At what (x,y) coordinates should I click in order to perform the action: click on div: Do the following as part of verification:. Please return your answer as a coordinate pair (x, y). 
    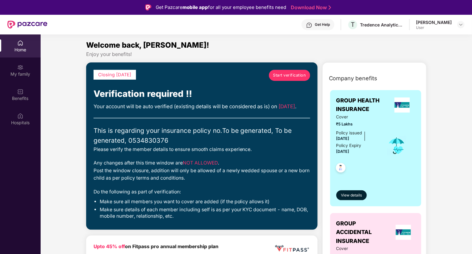
    Looking at the image, I should click on (202, 192).